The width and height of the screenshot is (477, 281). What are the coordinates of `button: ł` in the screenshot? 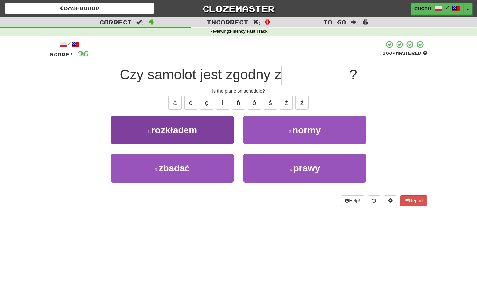 It's located at (223, 103).